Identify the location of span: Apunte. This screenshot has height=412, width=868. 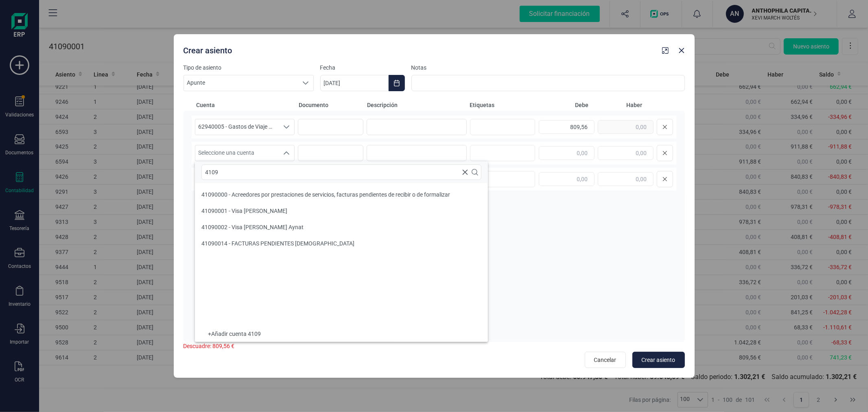
(241, 83).